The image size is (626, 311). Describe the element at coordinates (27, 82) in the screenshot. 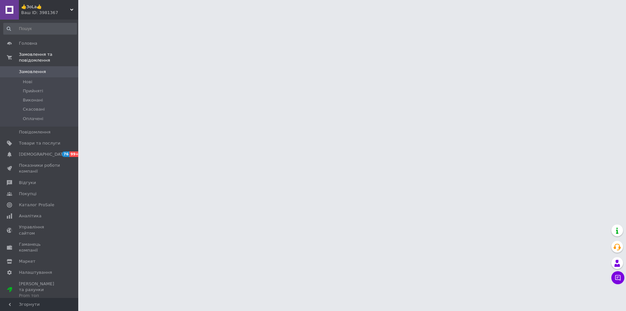

I see `span: Нові` at that location.